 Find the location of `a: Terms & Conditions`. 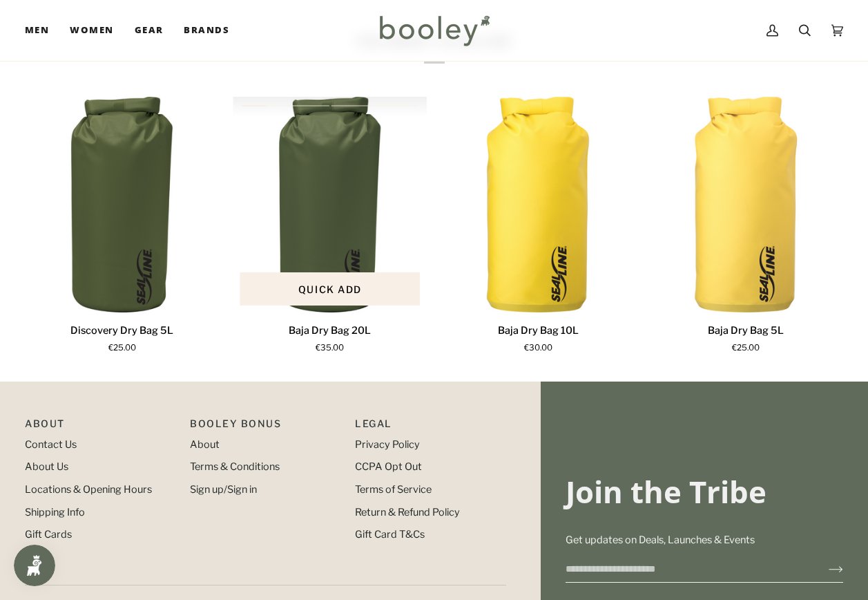

a: Terms & Conditions is located at coordinates (235, 467).